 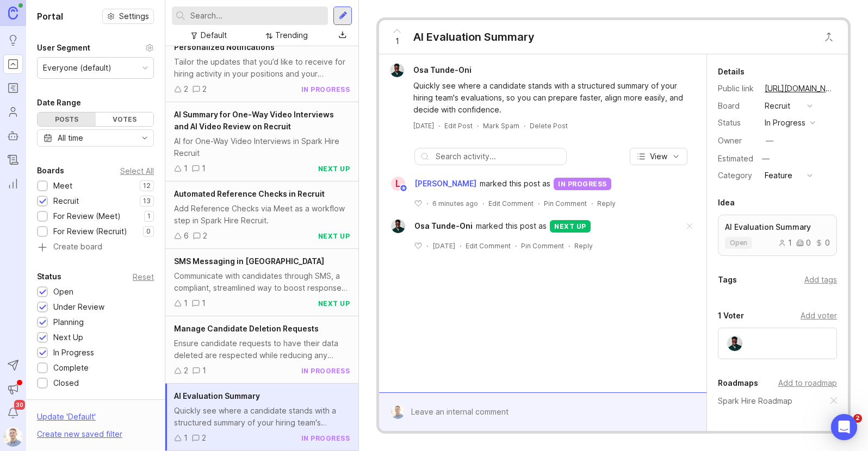 I want to click on p: 1, so click(x=149, y=216).